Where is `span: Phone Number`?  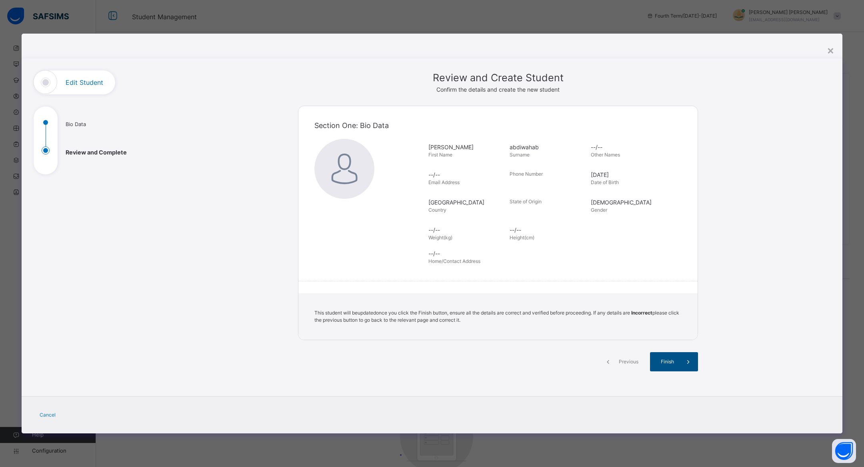 span: Phone Number is located at coordinates (526, 174).